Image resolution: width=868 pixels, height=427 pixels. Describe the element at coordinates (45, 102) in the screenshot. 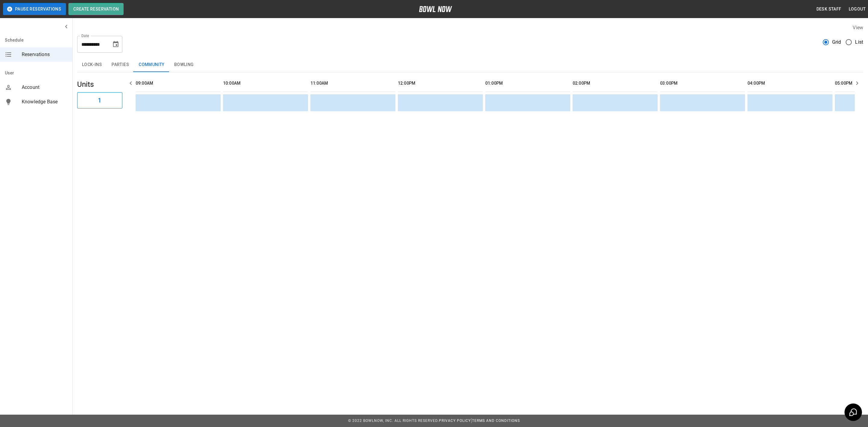

I see `span: Knowledge Base` at that location.